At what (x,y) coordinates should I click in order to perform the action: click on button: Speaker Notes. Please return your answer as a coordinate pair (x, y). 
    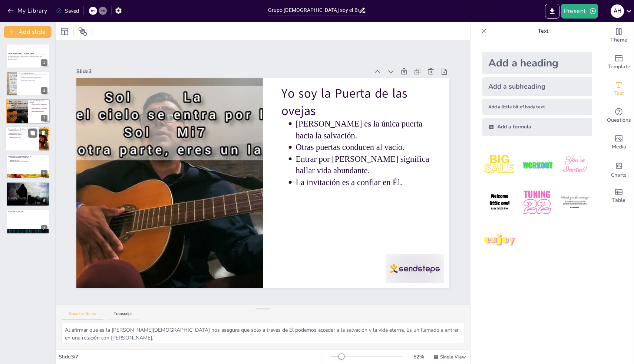
    Looking at the image, I should click on (82, 315).